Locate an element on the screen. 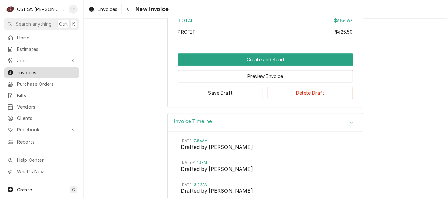 The image size is (447, 198). div: Profit is located at coordinates (265, 32).